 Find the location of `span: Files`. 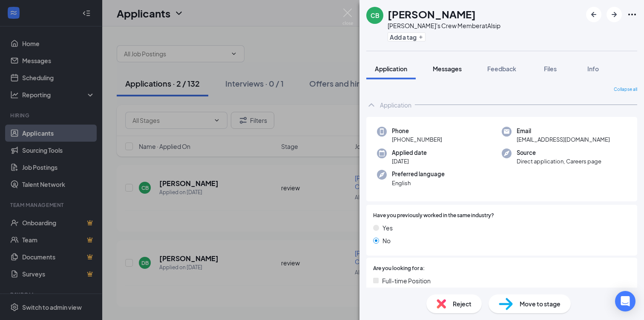

span: Files is located at coordinates (550, 68).